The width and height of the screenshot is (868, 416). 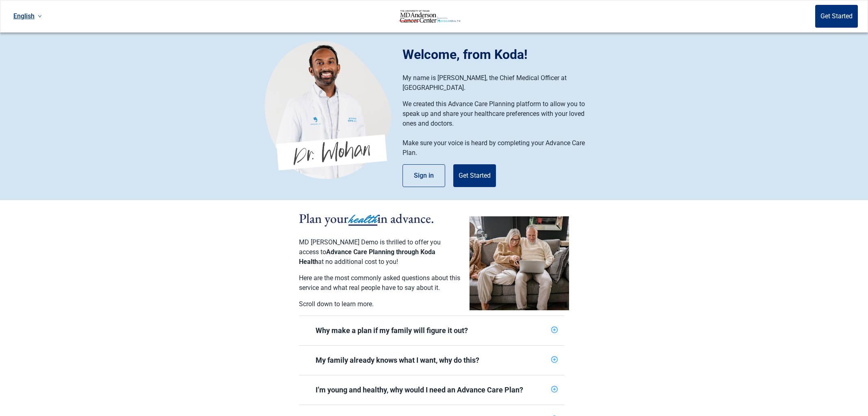 What do you see at coordinates (358, 261) in the screenshot?
I see `span: at no additional cost to you!` at bounding box center [358, 261].